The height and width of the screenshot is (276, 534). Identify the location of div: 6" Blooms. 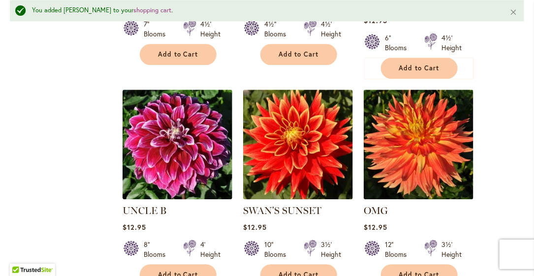
(398, 43).